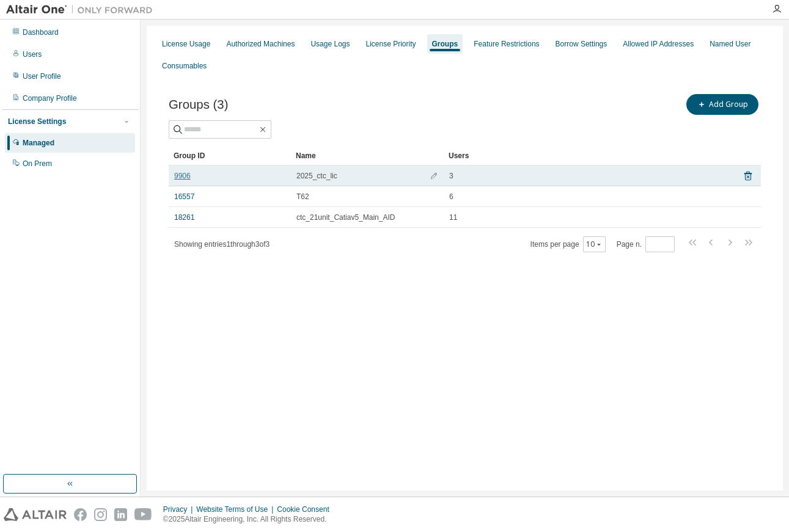  What do you see at coordinates (367, 156) in the screenshot?
I see `div: Name` at bounding box center [367, 156].